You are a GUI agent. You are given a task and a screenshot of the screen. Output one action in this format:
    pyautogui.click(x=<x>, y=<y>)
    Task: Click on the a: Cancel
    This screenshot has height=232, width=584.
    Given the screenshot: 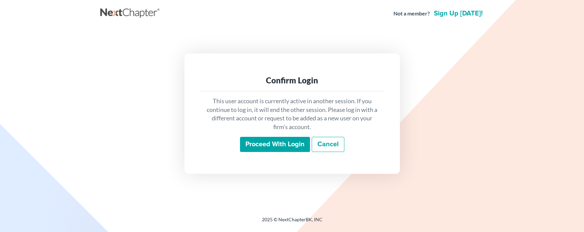 What is the action you would take?
    pyautogui.click(x=328, y=145)
    